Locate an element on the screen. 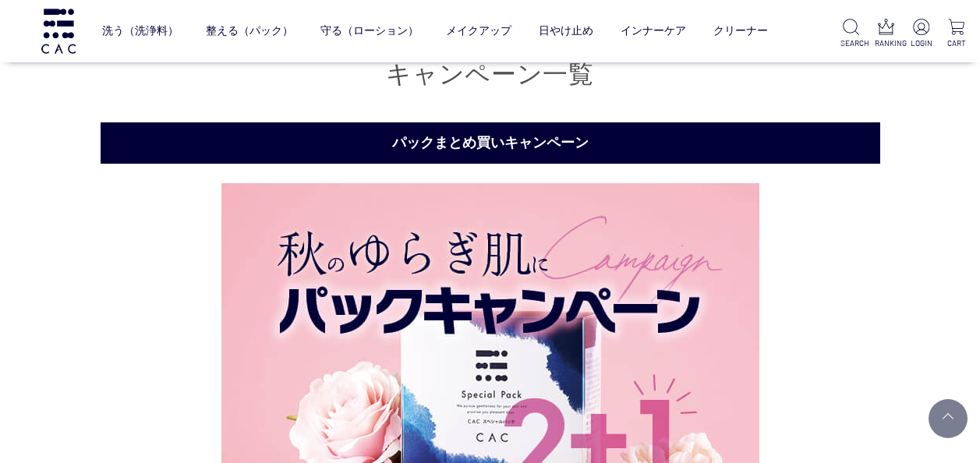 The height and width of the screenshot is (463, 980). p: SEARCH is located at coordinates (852, 43).